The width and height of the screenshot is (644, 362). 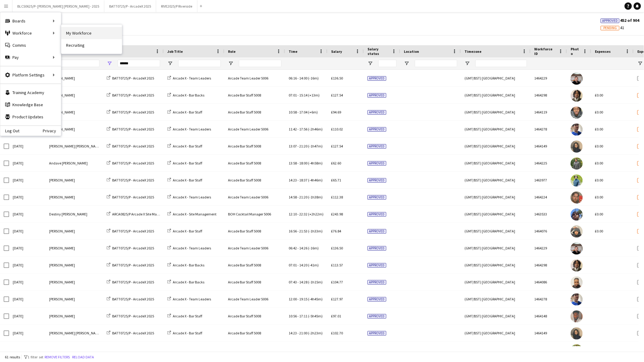 What do you see at coordinates (303, 282) in the screenshot?
I see `span: 14:28` at bounding box center [303, 282].